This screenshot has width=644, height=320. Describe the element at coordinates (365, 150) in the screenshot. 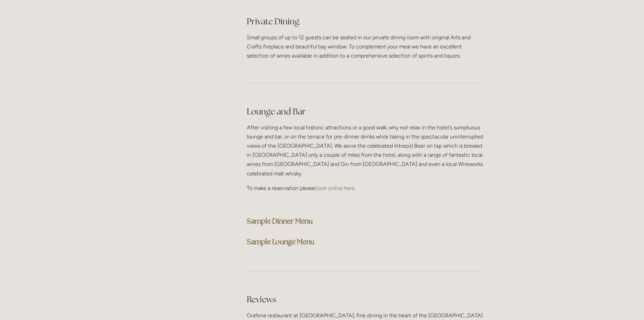

I see `p: After visiting a few local historic attractions or a good walk, why not relax in the hotel's sump...` at that location.